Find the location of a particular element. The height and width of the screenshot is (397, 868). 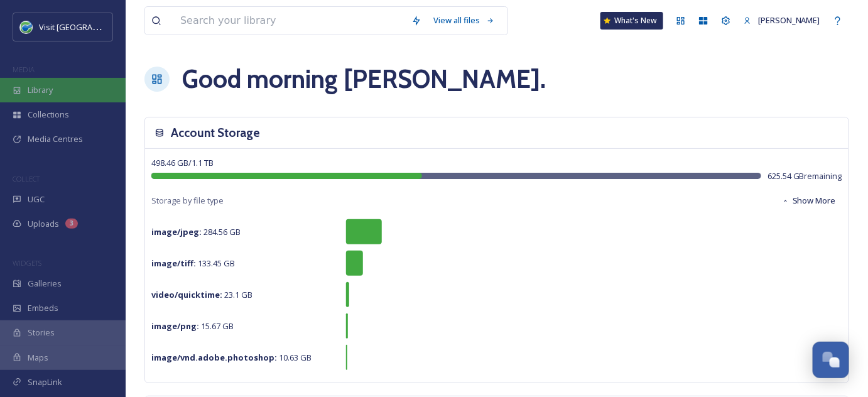

div: View all files is located at coordinates (464, 20).